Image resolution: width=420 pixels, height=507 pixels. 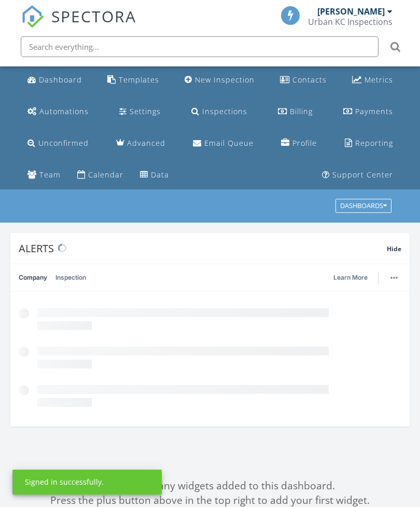 I want to click on a: Company Profile, so click(x=299, y=143).